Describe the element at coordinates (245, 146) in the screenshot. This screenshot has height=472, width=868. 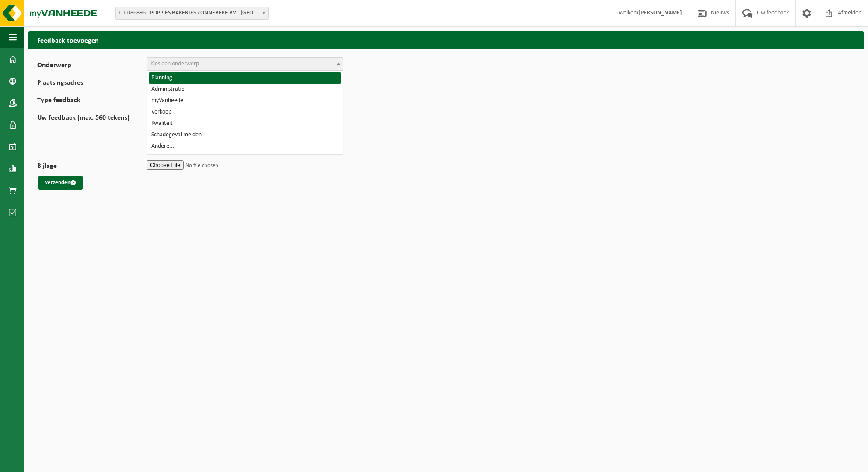
I see `li: Andere...` at that location.